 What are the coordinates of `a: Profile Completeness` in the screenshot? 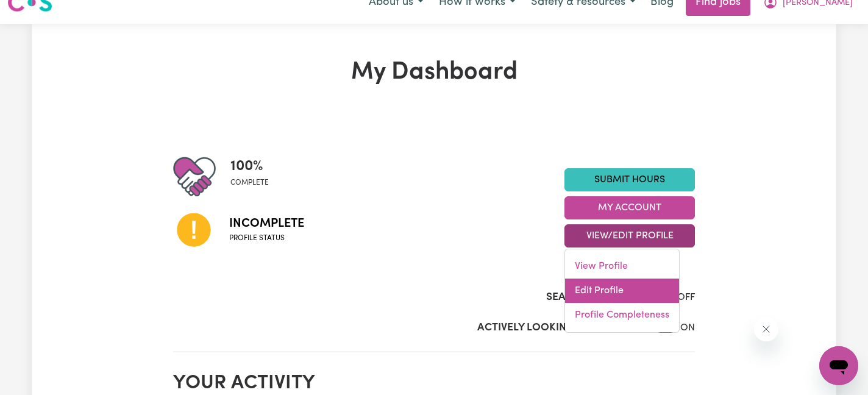 It's located at (621, 315).